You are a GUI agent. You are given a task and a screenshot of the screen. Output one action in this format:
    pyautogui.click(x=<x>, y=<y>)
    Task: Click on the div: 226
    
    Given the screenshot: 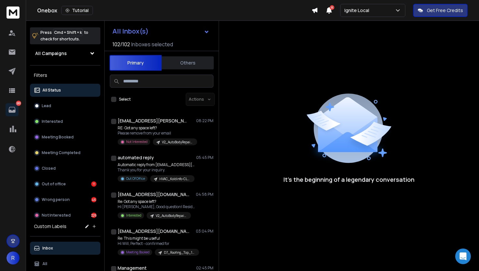 What is the action you would take?
    pyautogui.click(x=94, y=216)
    